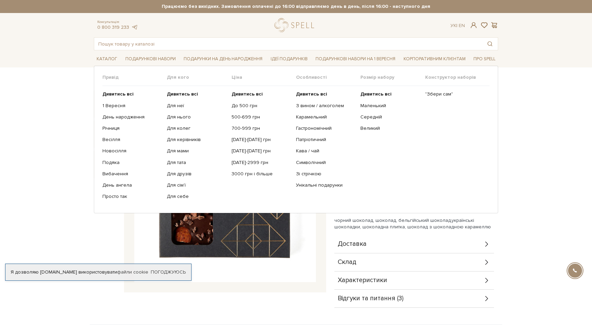  What do you see at coordinates (296, 7) in the screenshot?
I see `strong: Працюємо без вихідних. Замовлення оплачені до 16:00 відправляємо день в день, після 16:00 - насту...` at bounding box center [296, 7].